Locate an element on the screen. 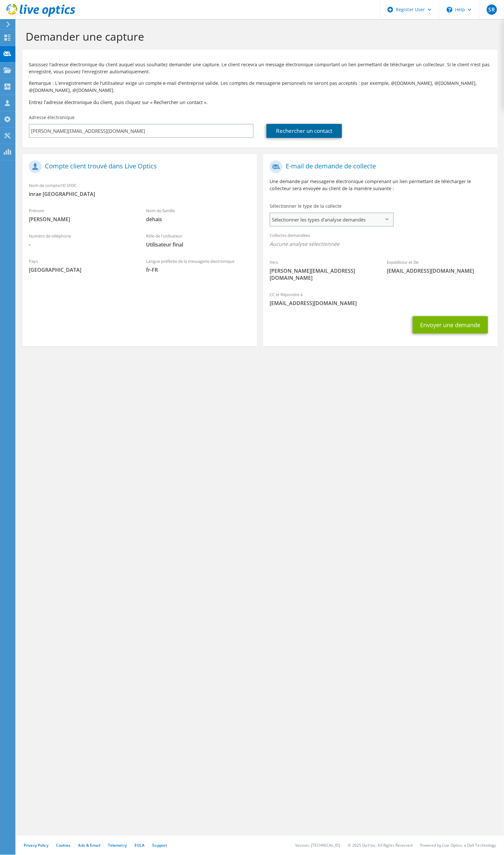  div: Collectes demandées is located at coordinates (380, 240).